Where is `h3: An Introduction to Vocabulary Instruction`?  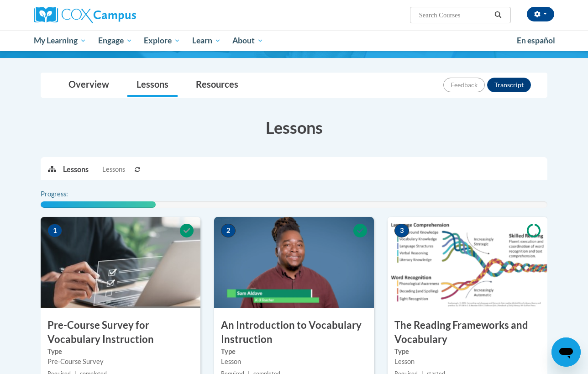
h3: An Introduction to Vocabulary Instruction is located at coordinates (294, 333).